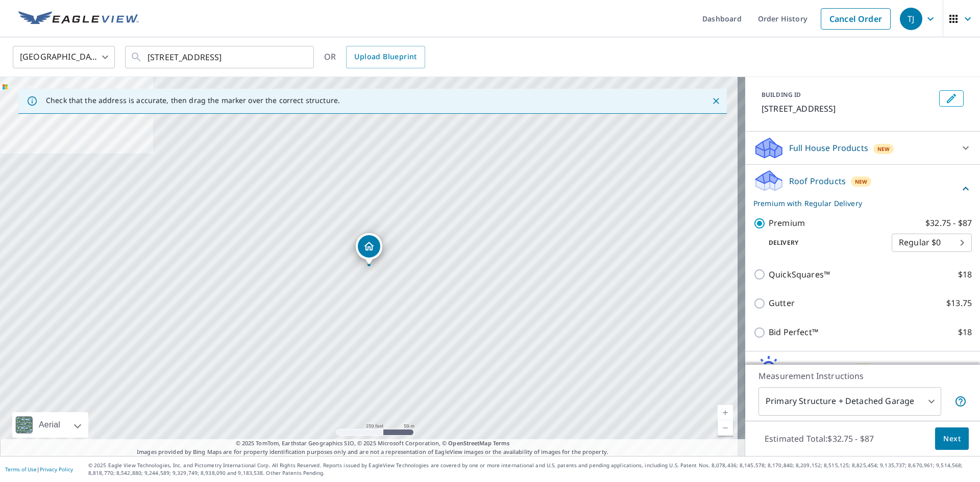 The width and height of the screenshot is (980, 482). What do you see at coordinates (863, 189) in the screenshot?
I see `div: Roof ProductsNewPremium with Regular Delivery` at bounding box center [863, 189].